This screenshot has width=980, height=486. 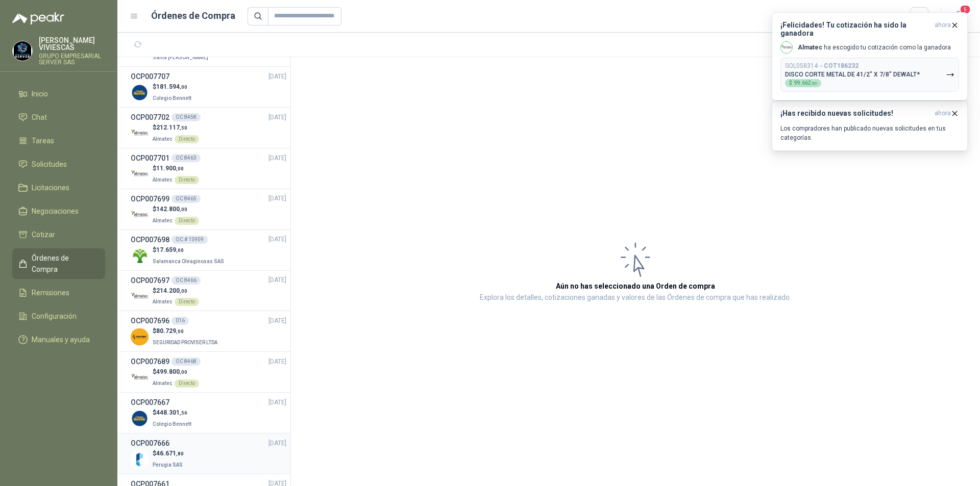 What do you see at coordinates (54, 316) in the screenshot?
I see `span: Configuración` at bounding box center [54, 316].